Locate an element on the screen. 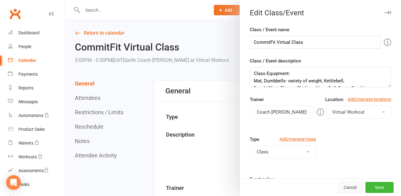  button: Virtual Workout is located at coordinates (358, 112).